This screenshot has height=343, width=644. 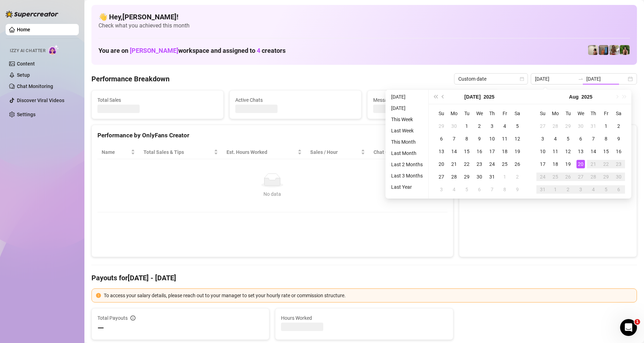 What do you see at coordinates (258, 50) in the screenshot?
I see `span: 4` at bounding box center [258, 50].